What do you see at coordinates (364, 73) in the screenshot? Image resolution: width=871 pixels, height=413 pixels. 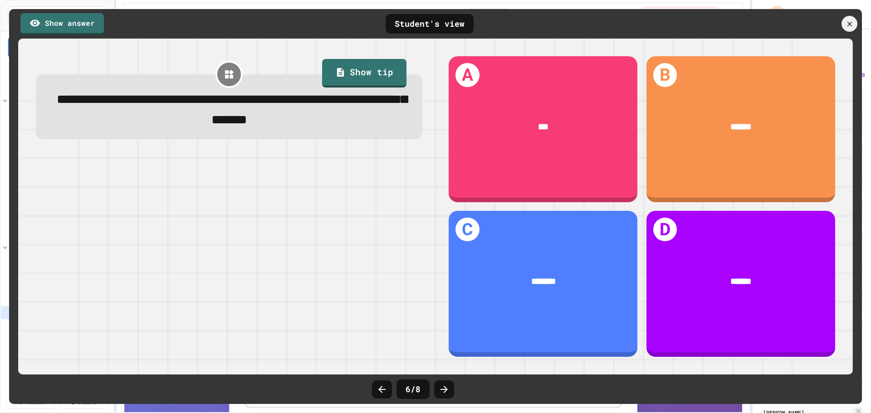 I see `a: Show tip` at bounding box center [364, 73].